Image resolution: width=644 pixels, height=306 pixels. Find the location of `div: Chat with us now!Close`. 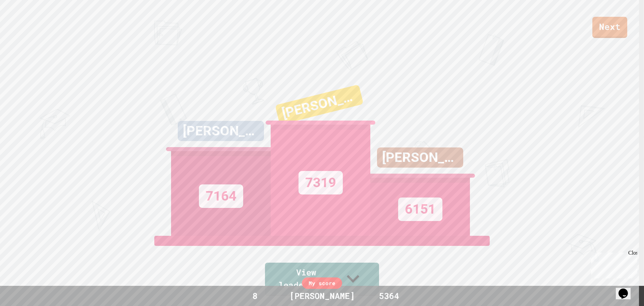

div: Chat with us now!Close is located at coordinates (24, 23).